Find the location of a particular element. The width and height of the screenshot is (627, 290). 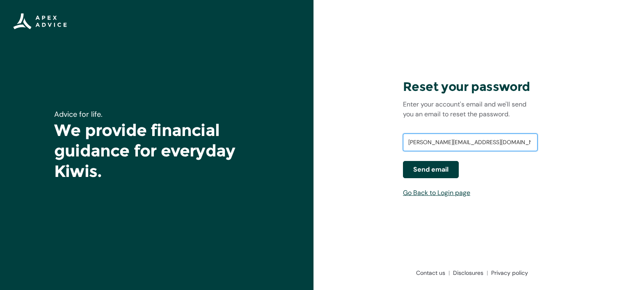

button: Send email is located at coordinates (431, 170).